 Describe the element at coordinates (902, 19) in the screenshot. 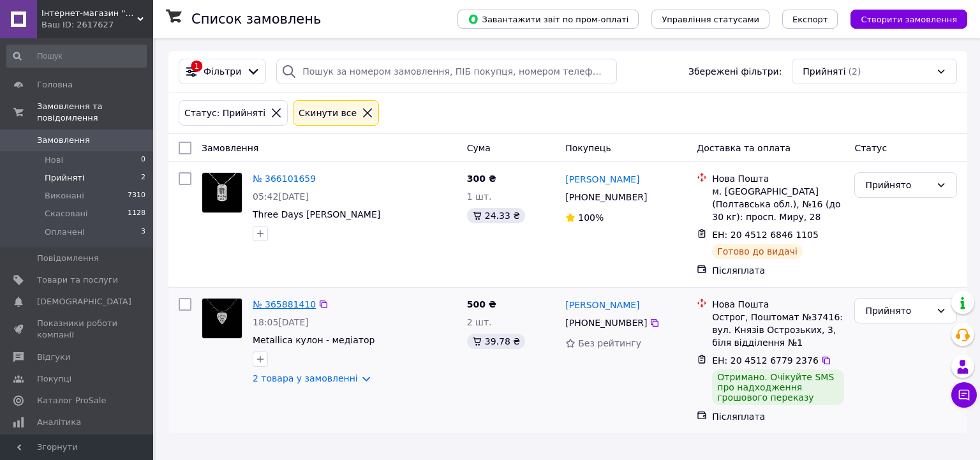

I see `a: Створити замовлення` at that location.